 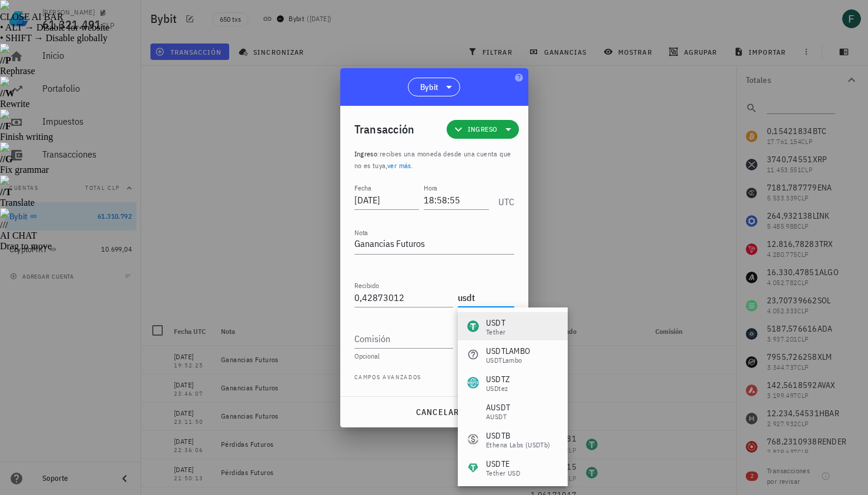 I want to click on div: Tether, so click(x=495, y=332).